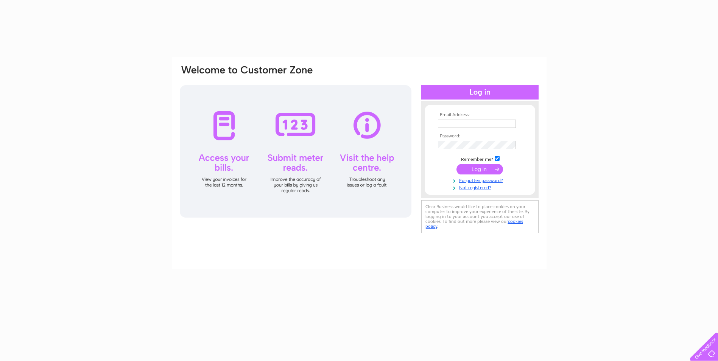 The height and width of the screenshot is (361, 718). I want to click on a: cookies policy, so click(474, 224).